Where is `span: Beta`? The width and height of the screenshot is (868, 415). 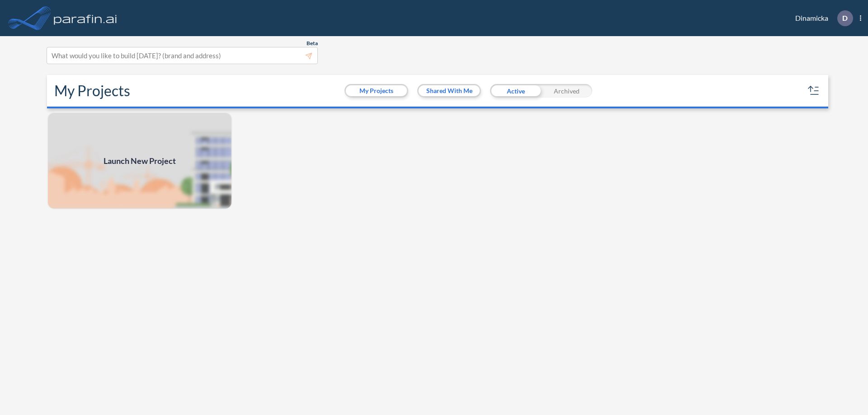 span: Beta is located at coordinates (312, 43).